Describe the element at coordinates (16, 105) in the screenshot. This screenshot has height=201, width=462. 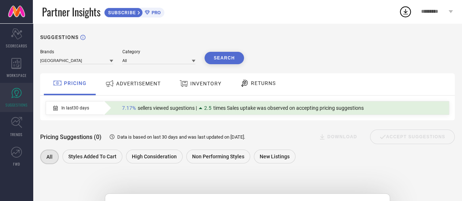
I see `span: SUGGESTIONS` at that location.